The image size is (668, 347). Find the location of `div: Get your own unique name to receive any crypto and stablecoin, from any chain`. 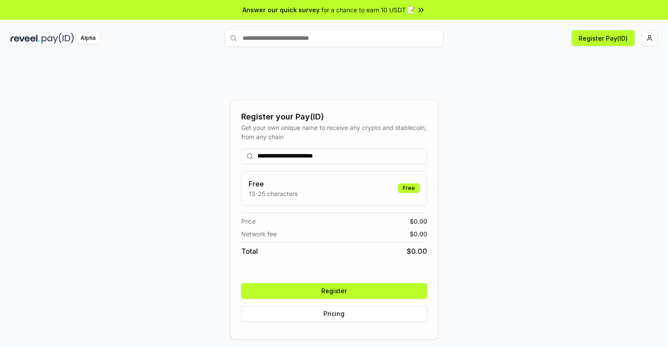

div: Get your own unique name to receive any crypto and stablecoin, from any chain is located at coordinates (334, 132).